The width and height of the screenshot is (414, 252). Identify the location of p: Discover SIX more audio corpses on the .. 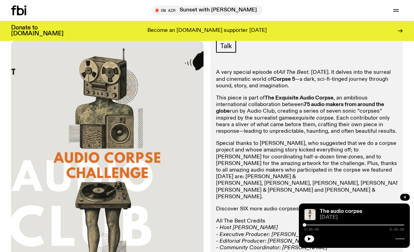
(306, 209).